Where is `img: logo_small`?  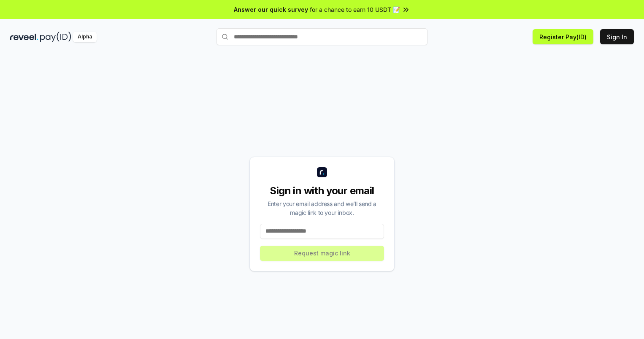 img: logo_small is located at coordinates (322, 172).